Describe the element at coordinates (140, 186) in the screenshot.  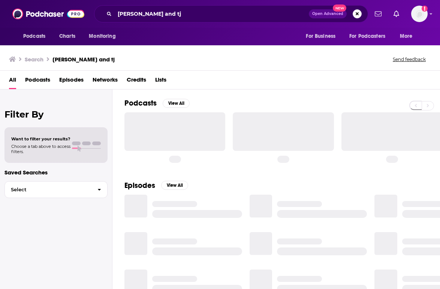
I see `h2: Episodes` at that location.